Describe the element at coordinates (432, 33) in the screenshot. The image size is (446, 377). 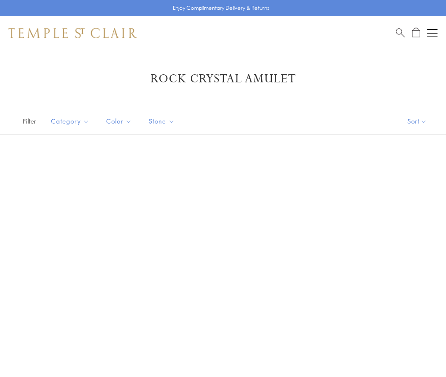
I see `button: Open navigation` at that location.